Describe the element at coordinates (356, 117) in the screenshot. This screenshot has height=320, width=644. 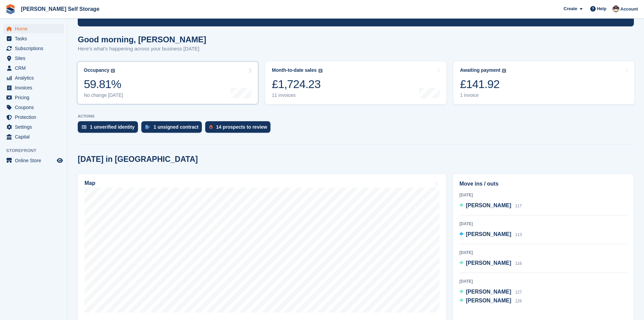
I see `p: ACTIONS` at that location.